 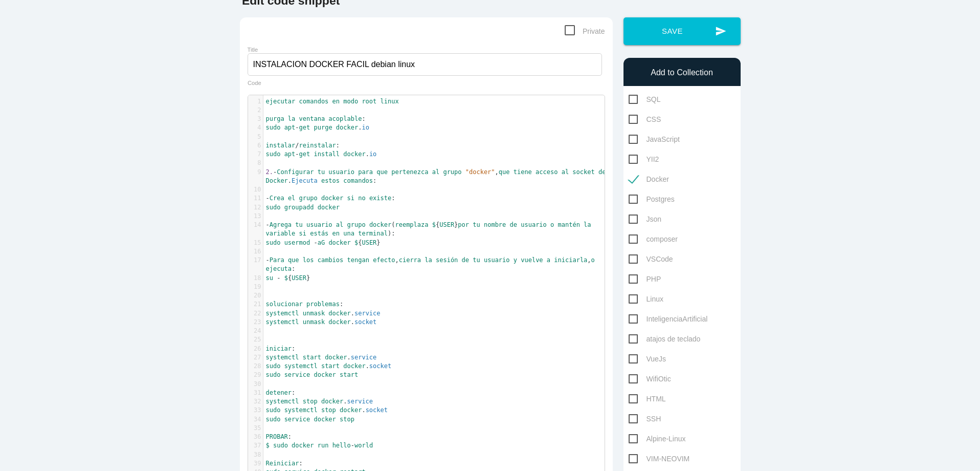 I want to click on span: detener, so click(x=279, y=392).